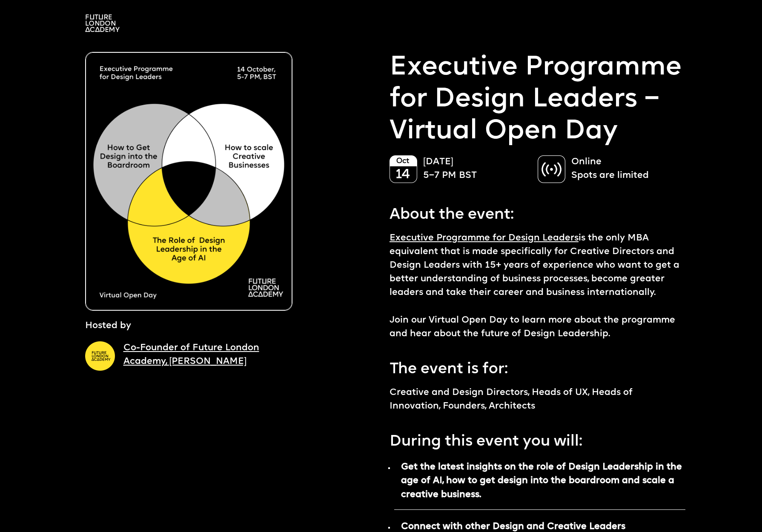 The image size is (762, 532). I want to click on p: is the only MBA equivalent that is made specifically for Creative Directors and Design Leaders wi..., so click(537, 286).